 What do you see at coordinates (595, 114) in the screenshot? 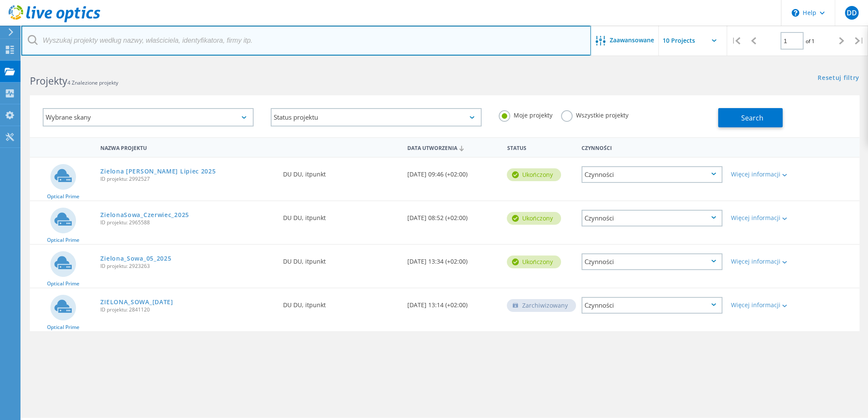
I see `label: Wszystkie projekty` at bounding box center [595, 114].